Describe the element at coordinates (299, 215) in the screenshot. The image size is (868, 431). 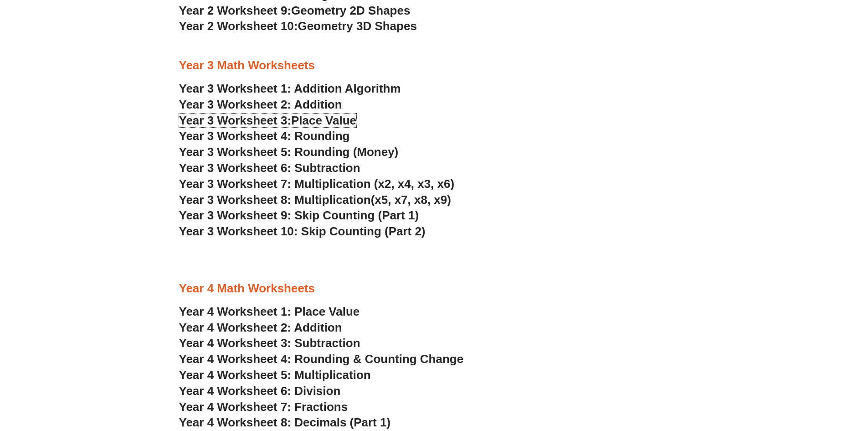
I see `span: Year 3 Worksheet 9: Skip Counting (Part 1)` at that location.